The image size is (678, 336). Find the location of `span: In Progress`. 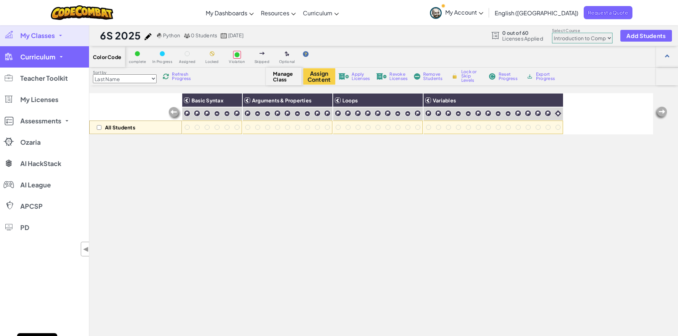

span: In Progress is located at coordinates (162, 62).